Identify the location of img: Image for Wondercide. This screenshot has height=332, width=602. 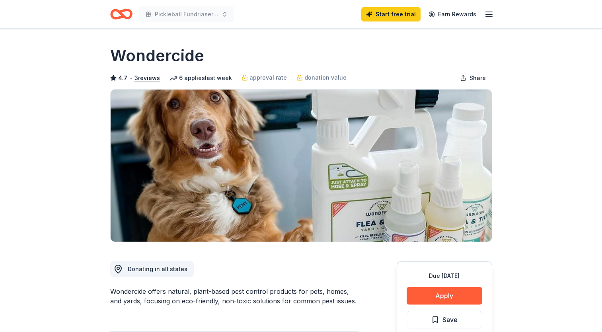
(301, 166).